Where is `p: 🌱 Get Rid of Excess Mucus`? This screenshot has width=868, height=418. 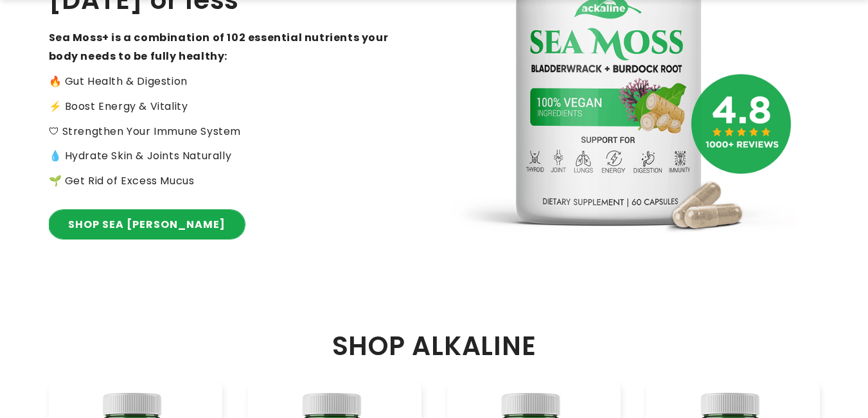 p: 🌱 Get Rid of Excess Mucus is located at coordinates (219, 181).